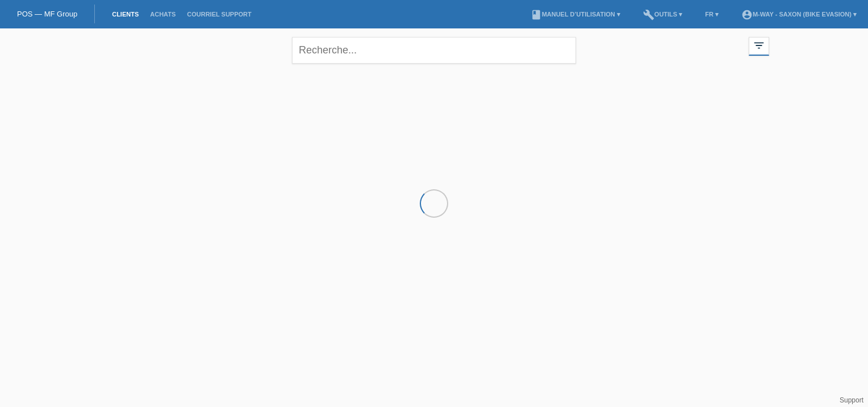 This screenshot has width=868, height=407. What do you see at coordinates (162, 14) in the screenshot?
I see `a: Achats` at bounding box center [162, 14].